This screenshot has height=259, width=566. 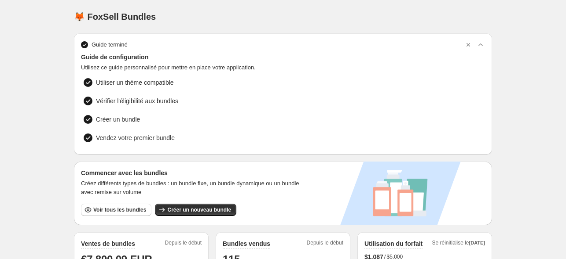 What do you see at coordinates (393, 244) in the screenshot?
I see `h2: Utilisation du forfait` at bounding box center [393, 244].